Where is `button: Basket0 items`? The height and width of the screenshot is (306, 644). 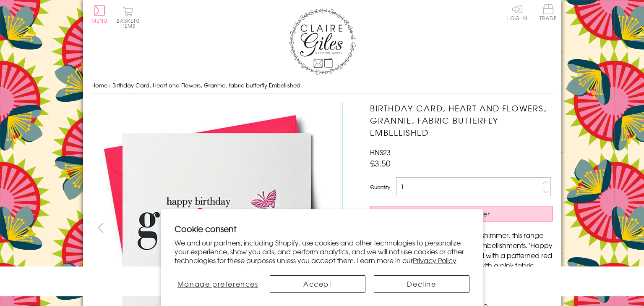
button: Basket0 items is located at coordinates (128, 17).